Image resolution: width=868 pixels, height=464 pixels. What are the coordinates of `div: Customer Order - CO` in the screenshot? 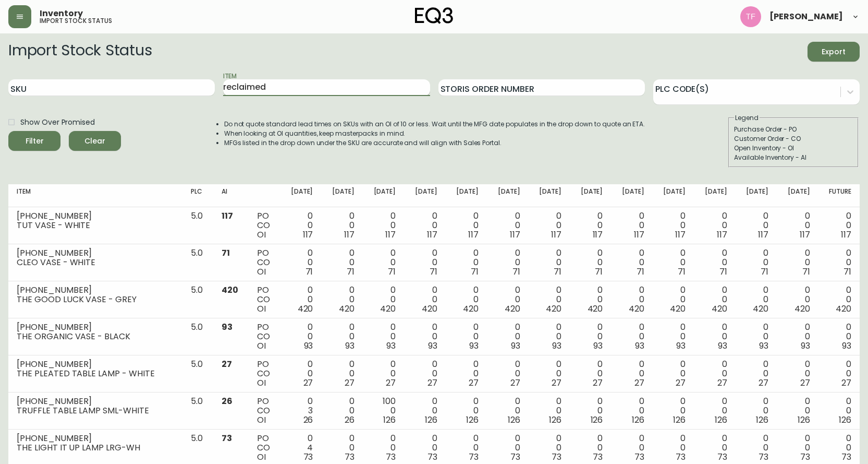 It's located at (794, 138).